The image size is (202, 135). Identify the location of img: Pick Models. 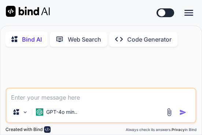
(25, 112).